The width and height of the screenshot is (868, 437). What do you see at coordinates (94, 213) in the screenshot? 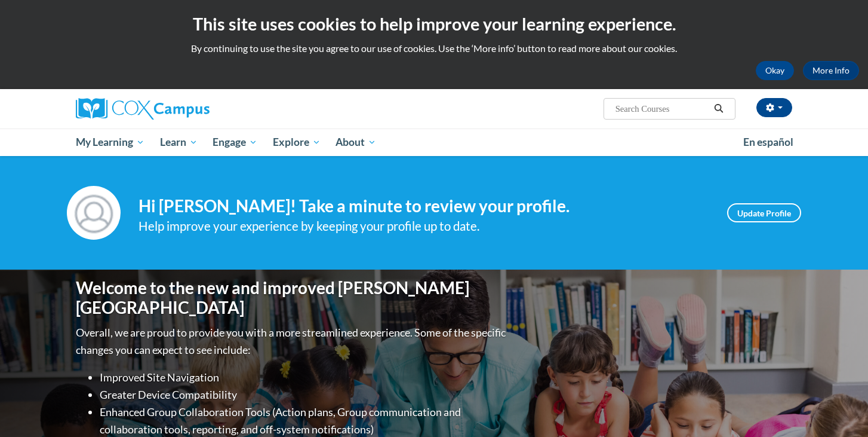
I see `img: Profile Image` at bounding box center [94, 213].